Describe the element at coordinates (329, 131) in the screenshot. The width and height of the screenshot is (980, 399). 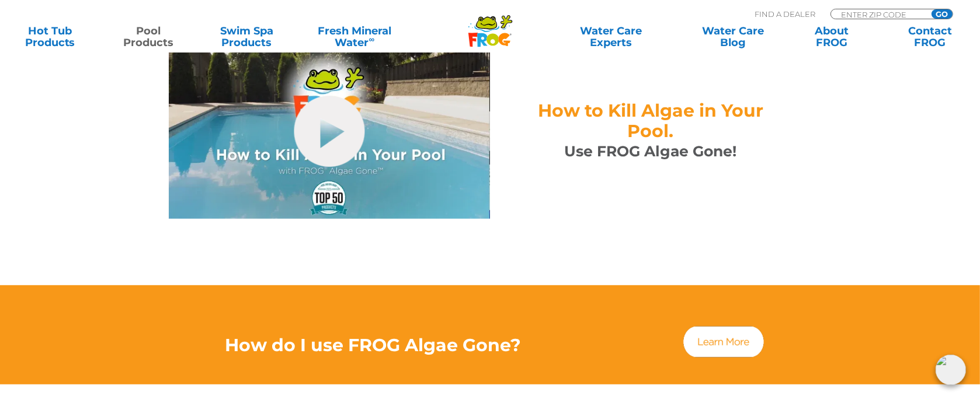
I see `img: Algae Gone` at that location.